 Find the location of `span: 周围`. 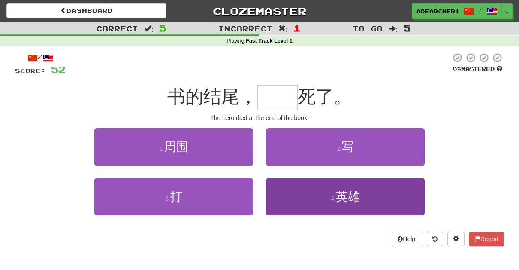

span: 周围 is located at coordinates (176, 146).